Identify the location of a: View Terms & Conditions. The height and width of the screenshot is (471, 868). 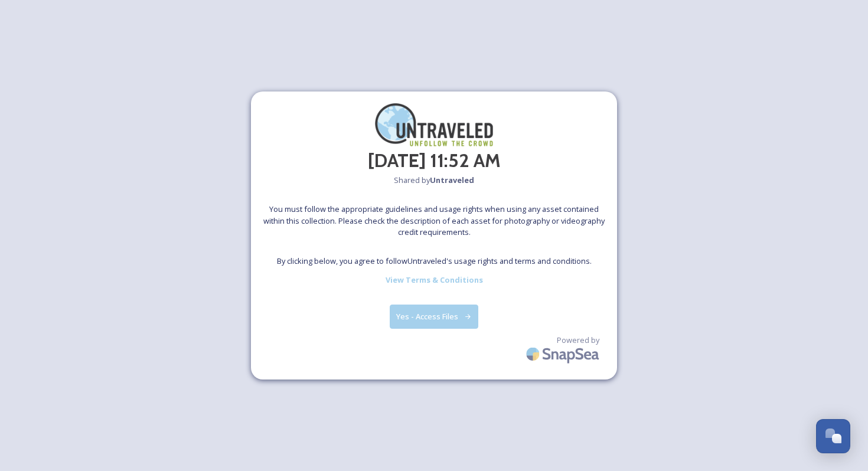
(434, 280).